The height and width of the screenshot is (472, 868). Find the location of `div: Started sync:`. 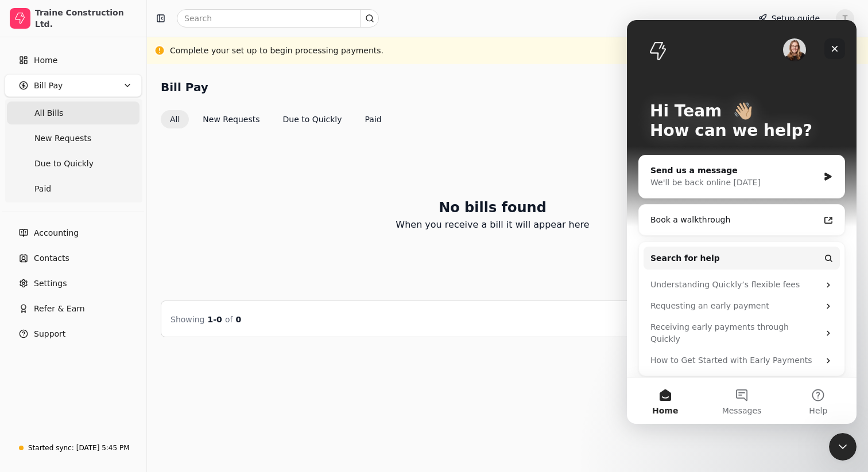

div: Started sync: is located at coordinates (52, 448).